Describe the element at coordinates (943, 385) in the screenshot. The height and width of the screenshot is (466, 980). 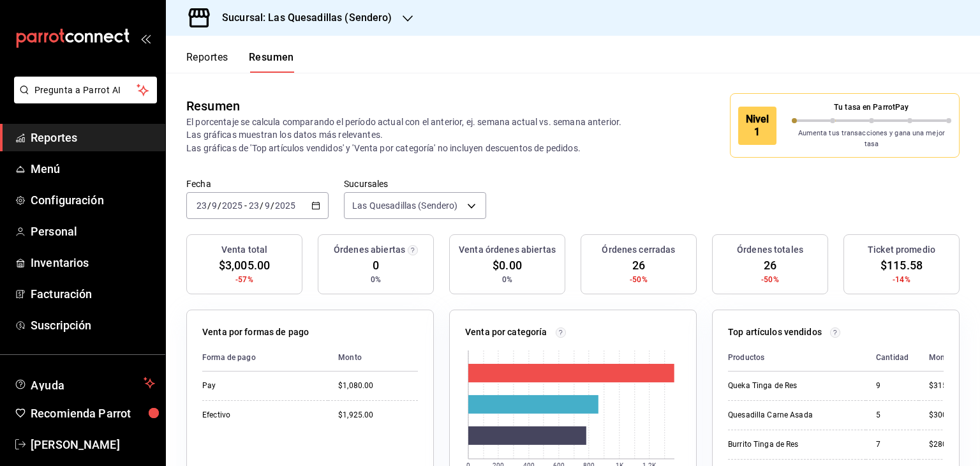
I see `div: $315.00` at that location.